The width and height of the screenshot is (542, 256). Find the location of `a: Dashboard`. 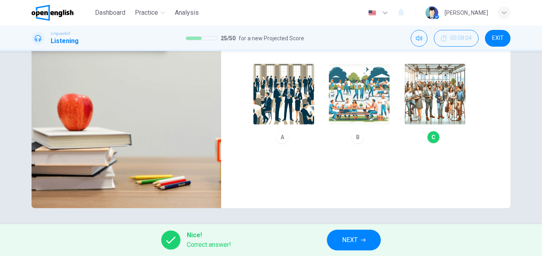

a: Dashboard is located at coordinates (110, 13).